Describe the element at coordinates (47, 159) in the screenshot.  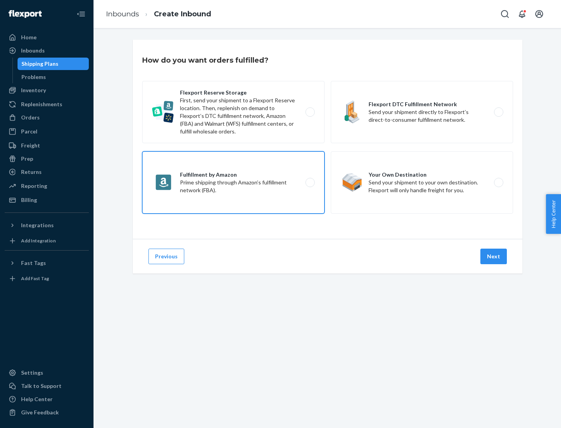
I see `a: Prep` at that location.